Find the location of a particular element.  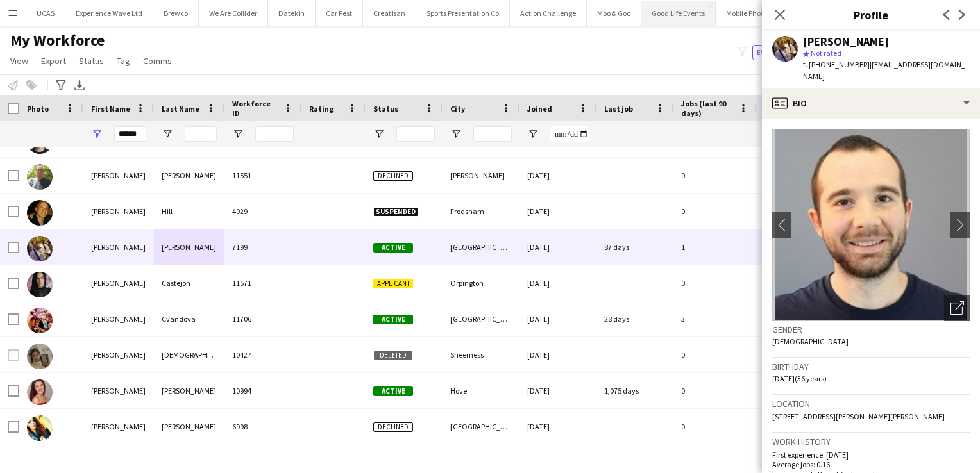

a: Status is located at coordinates (91, 61).